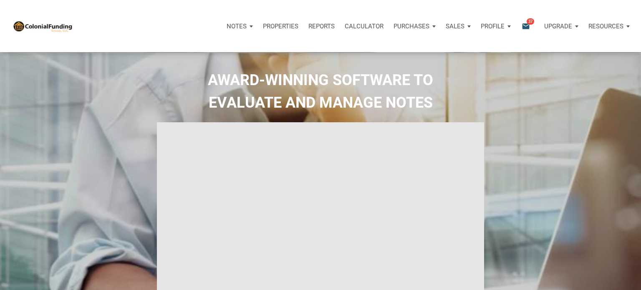  Describe the element at coordinates (561, 26) in the screenshot. I see `a: Upgrade` at that location.